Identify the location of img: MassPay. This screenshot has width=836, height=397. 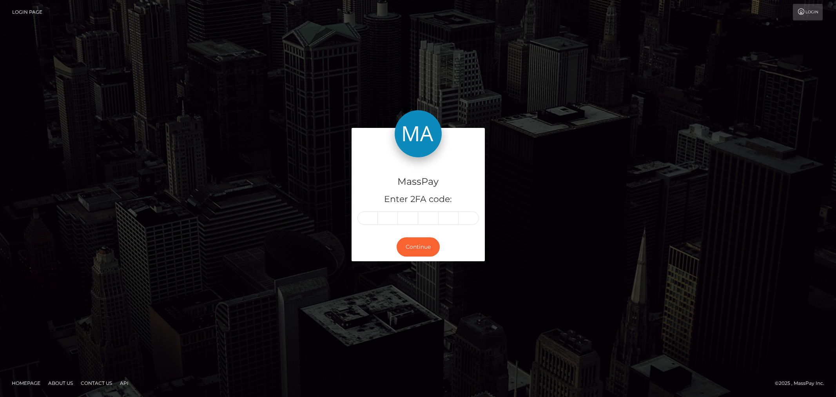
(418, 134).